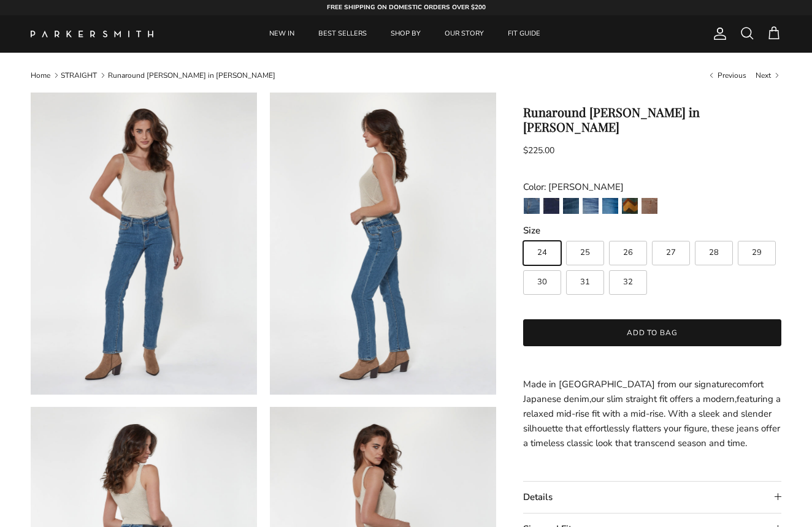 The height and width of the screenshot is (527, 812). What do you see at coordinates (732, 75) in the screenshot?
I see `span: Previous` at bounding box center [732, 75].